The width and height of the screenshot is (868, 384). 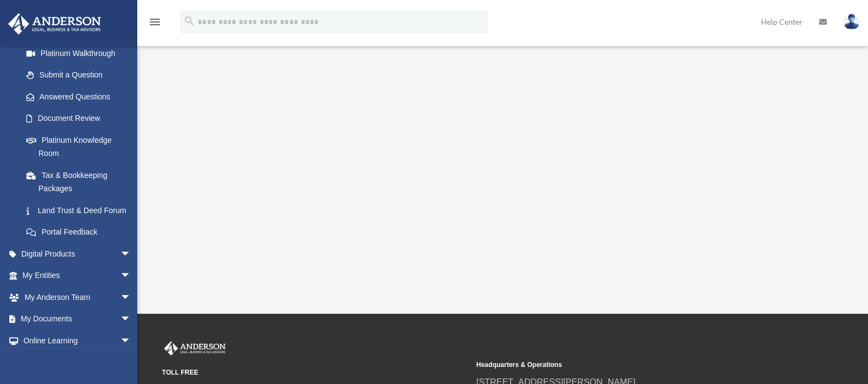 What do you see at coordinates (155, 22) in the screenshot?
I see `i: menu` at bounding box center [155, 22].